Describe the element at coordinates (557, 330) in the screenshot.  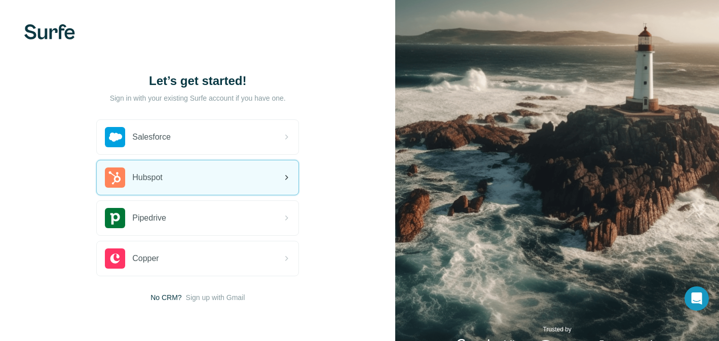
I see `p: Trusted by` at that location.